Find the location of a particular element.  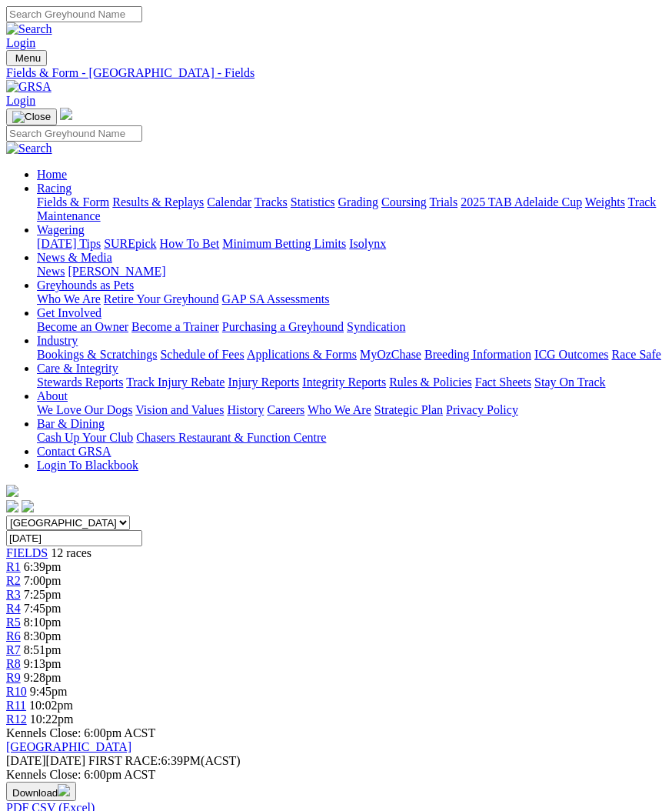

span: R11 is located at coordinates (16, 705).